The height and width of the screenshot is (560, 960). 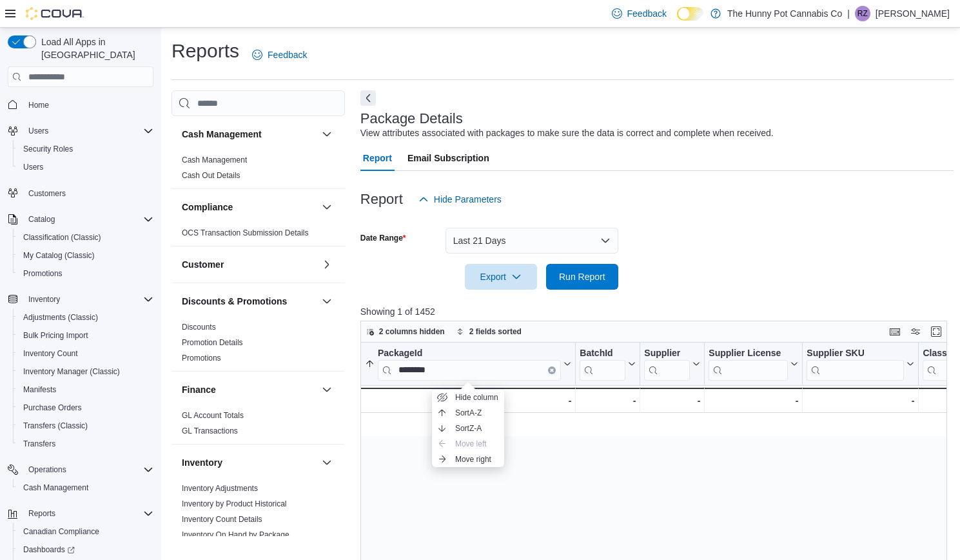 I want to click on button: Keyboard shortcuts, so click(x=895, y=331).